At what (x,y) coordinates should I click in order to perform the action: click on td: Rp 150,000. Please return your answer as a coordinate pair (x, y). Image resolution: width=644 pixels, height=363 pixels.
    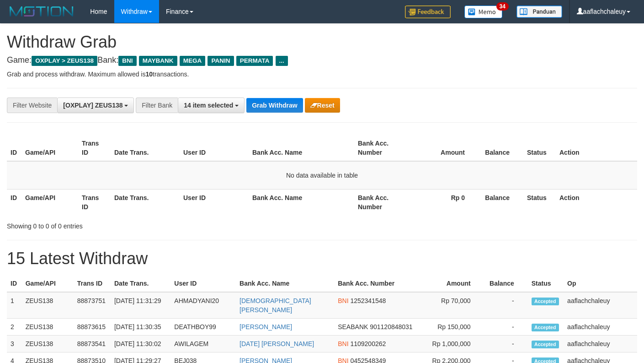
    Looking at the image, I should click on (453, 327).